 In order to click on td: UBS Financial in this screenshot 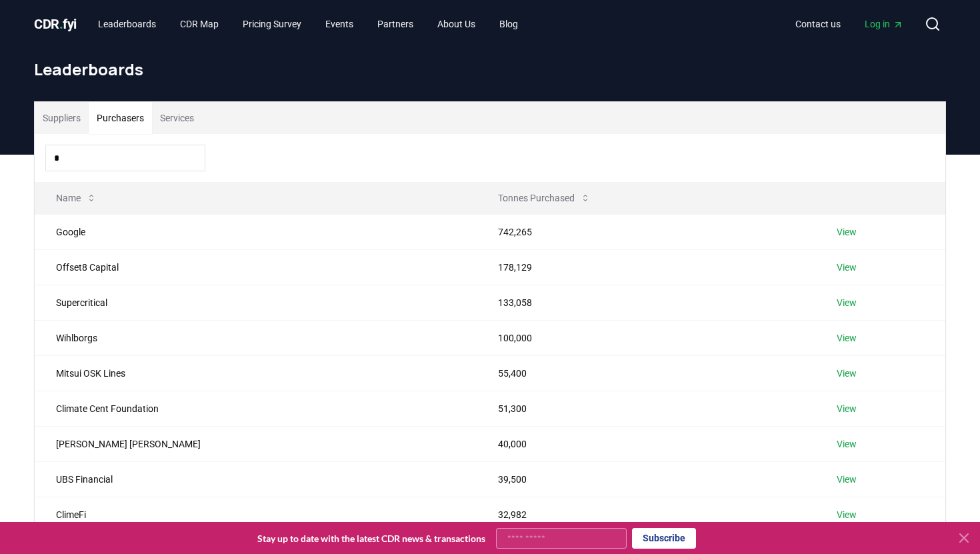, I will do `click(256, 479)`.